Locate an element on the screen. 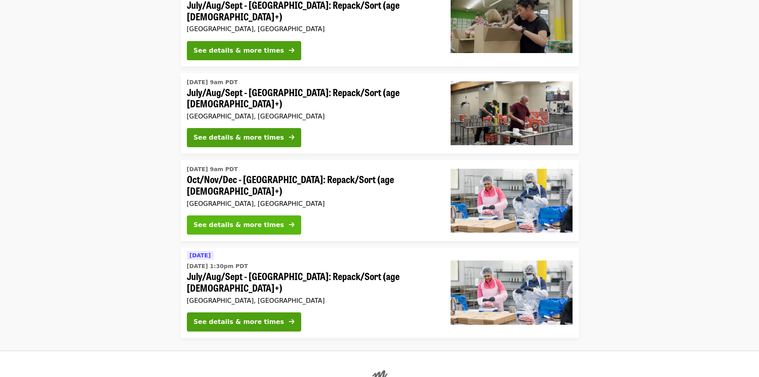 This screenshot has width=759, height=377. a: See details for "July/Aug/Sept - Portland: Repack/Sort (age 16+)" is located at coordinates (380, 113).